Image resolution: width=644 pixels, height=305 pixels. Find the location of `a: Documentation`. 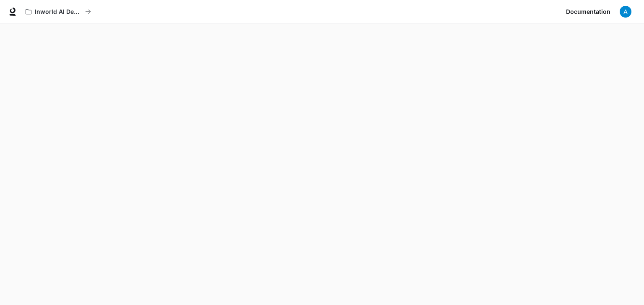

a: Documentation is located at coordinates (588, 12).